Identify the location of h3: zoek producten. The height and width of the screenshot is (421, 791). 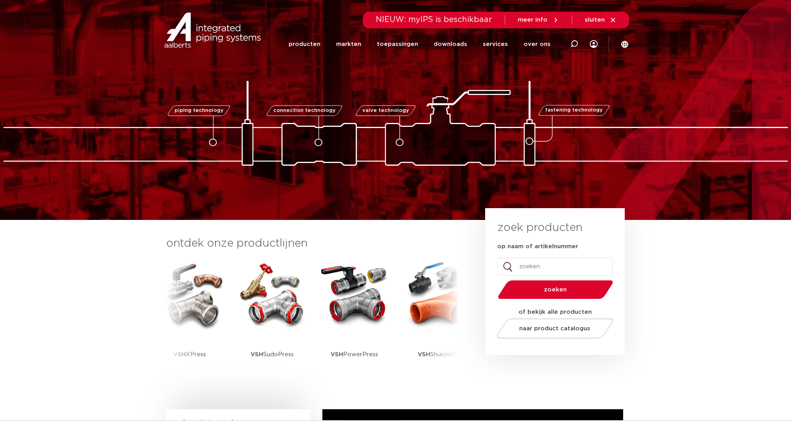
(540, 228).